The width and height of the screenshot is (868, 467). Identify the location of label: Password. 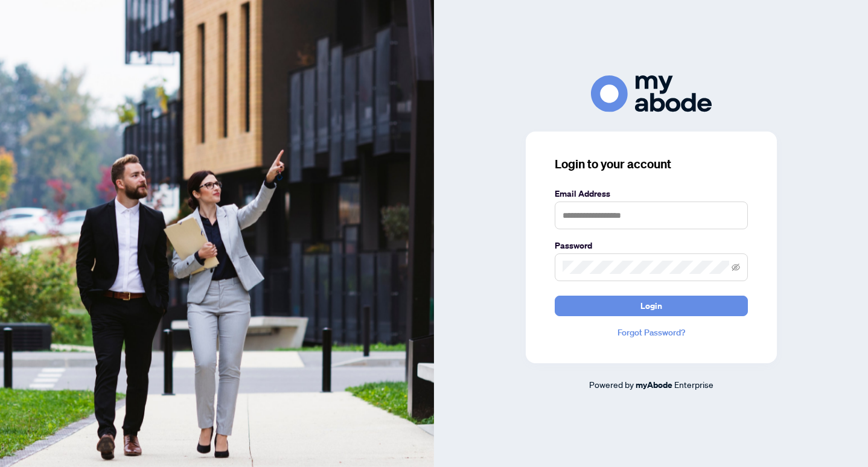
(652, 246).